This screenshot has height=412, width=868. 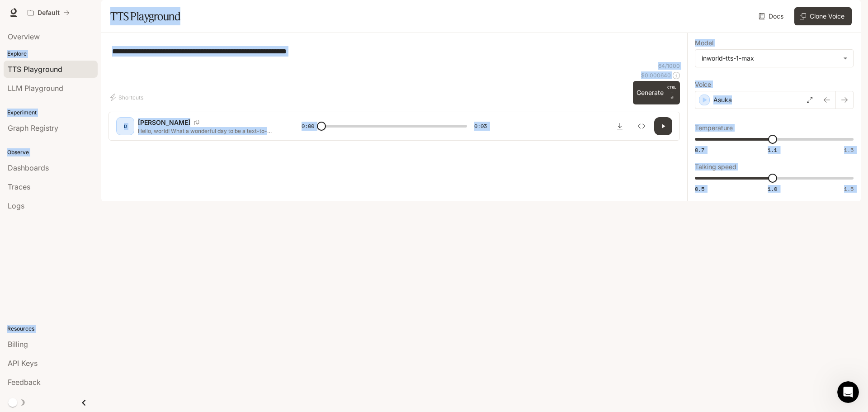 I want to click on span: 0:00, so click(x=308, y=127).